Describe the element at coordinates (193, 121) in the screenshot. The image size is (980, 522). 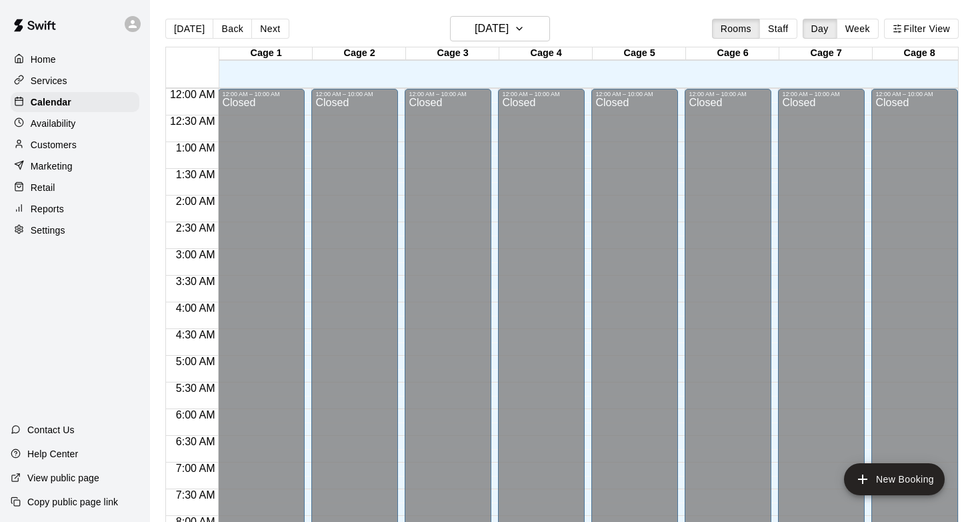
I see `span: 12:30 AM` at that location.